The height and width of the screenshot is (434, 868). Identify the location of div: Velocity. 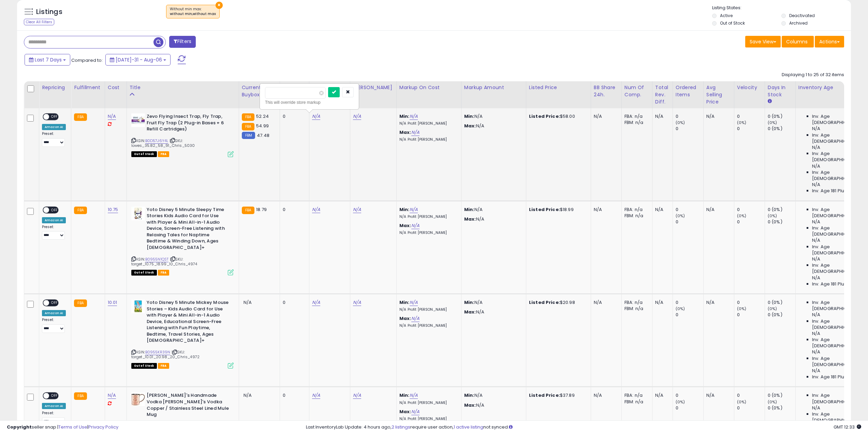
(749, 88).